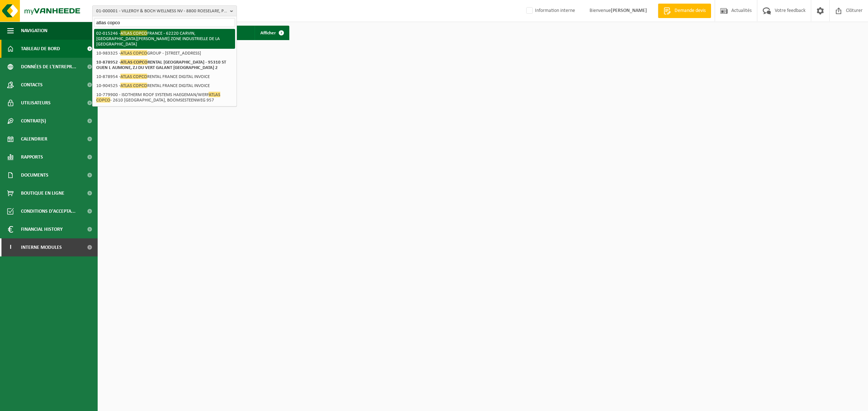  What do you see at coordinates (164, 22) in the screenshot?
I see `input: Chercher des succursales liées` at bounding box center [164, 22].